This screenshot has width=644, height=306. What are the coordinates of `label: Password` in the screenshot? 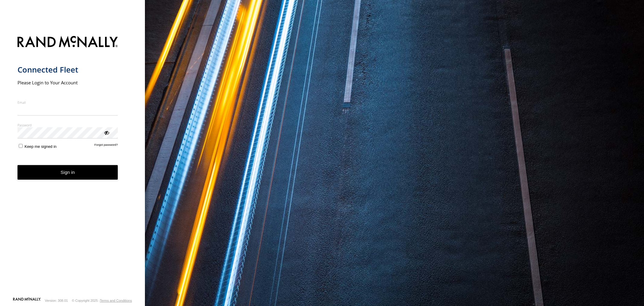 It's located at (67, 125).